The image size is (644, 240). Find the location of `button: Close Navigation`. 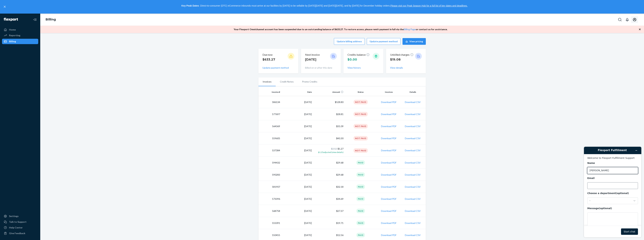

button: Close Navigation is located at coordinates (35, 20).